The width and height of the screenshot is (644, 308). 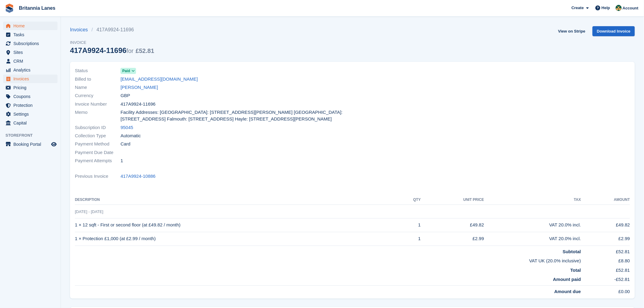 I want to click on span: Name, so click(x=98, y=87).